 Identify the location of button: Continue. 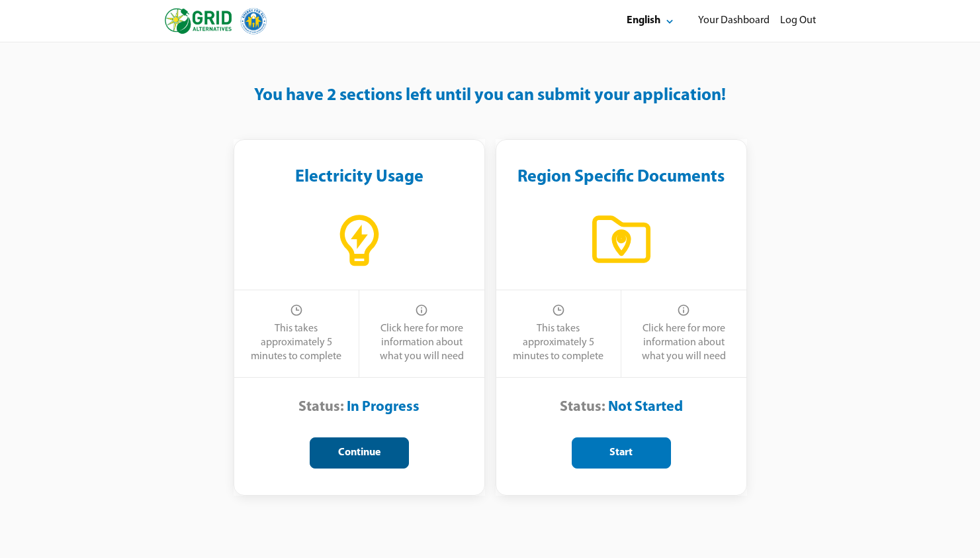
(360, 453).